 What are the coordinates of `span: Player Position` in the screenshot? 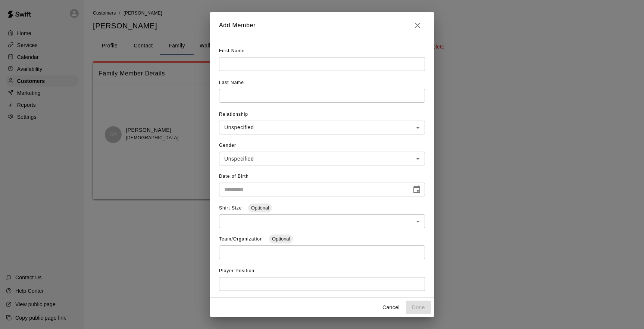 It's located at (237, 271).